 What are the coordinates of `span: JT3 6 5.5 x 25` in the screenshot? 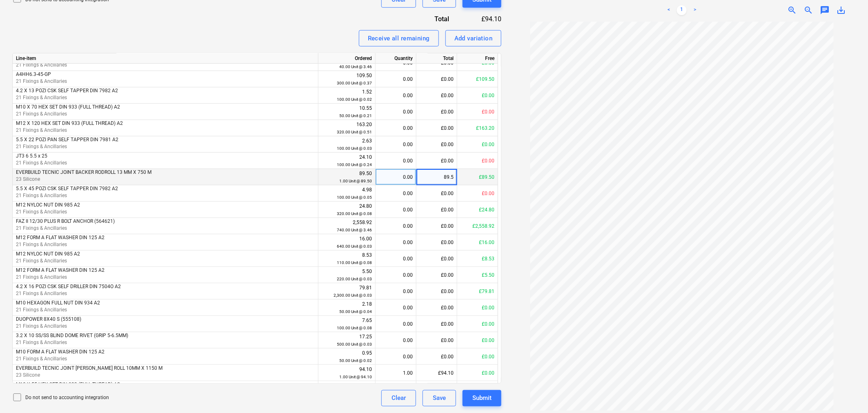 It's located at (32, 155).